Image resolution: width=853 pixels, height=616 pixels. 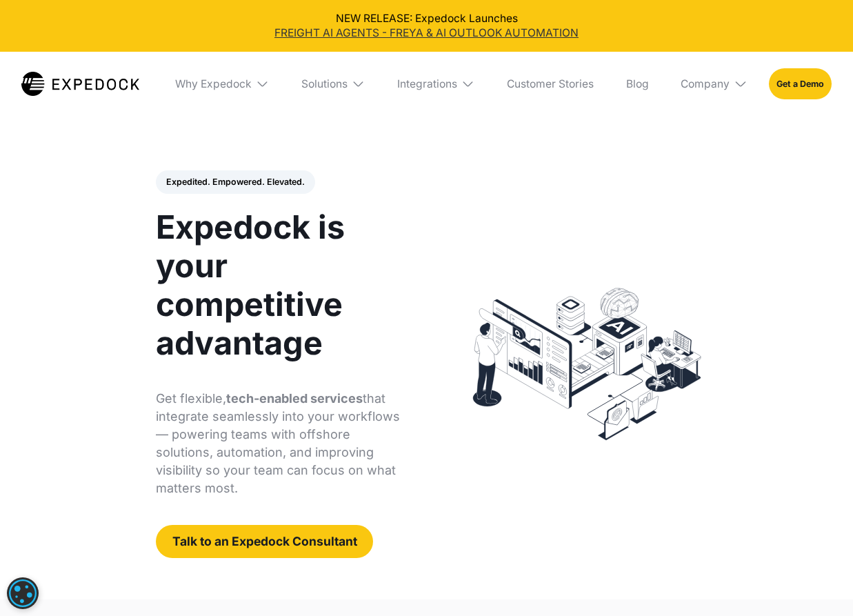 What do you see at coordinates (283, 443) in the screenshot?
I see `p: Get flexible, that integrate seamlessly into your workflows — powering teams with offshore soluti...` at bounding box center [283, 443].